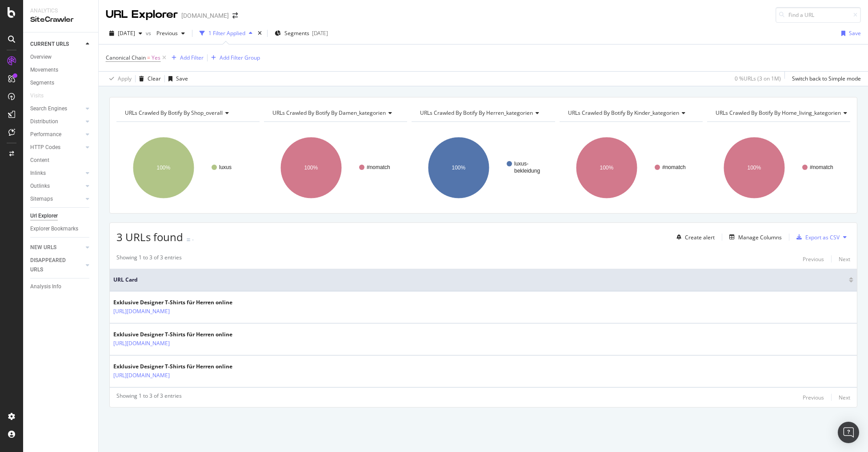 This screenshot has height=452, width=868. I want to click on div: NEW URLS, so click(43, 247).